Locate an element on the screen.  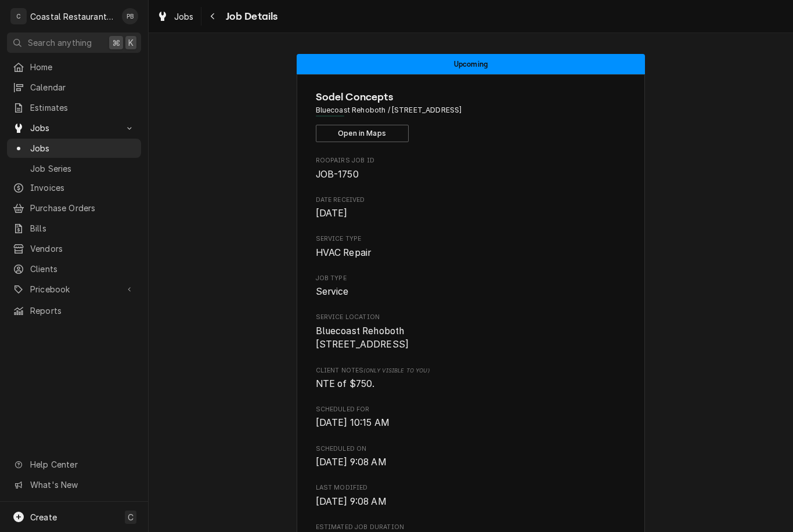
a: Home is located at coordinates (74, 67).